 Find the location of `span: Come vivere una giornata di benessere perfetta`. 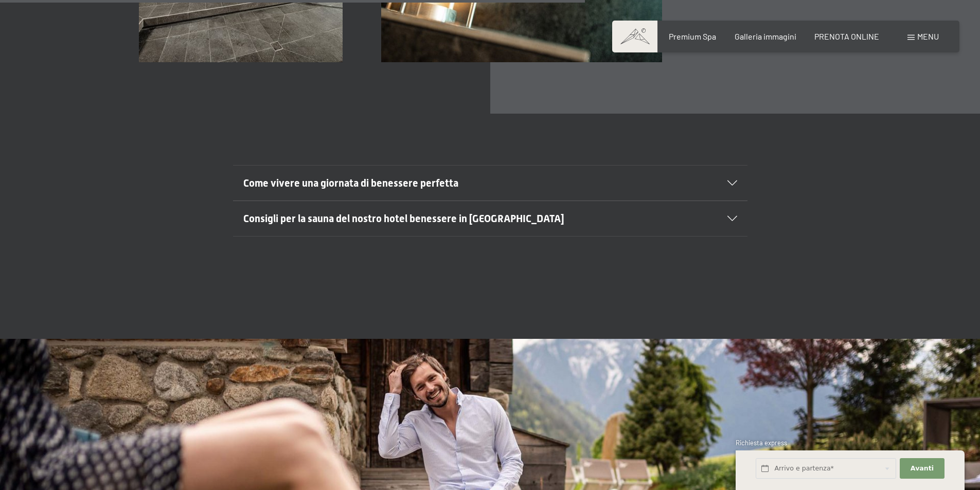

span: Come vivere una giornata di benessere perfetta is located at coordinates (350, 183).